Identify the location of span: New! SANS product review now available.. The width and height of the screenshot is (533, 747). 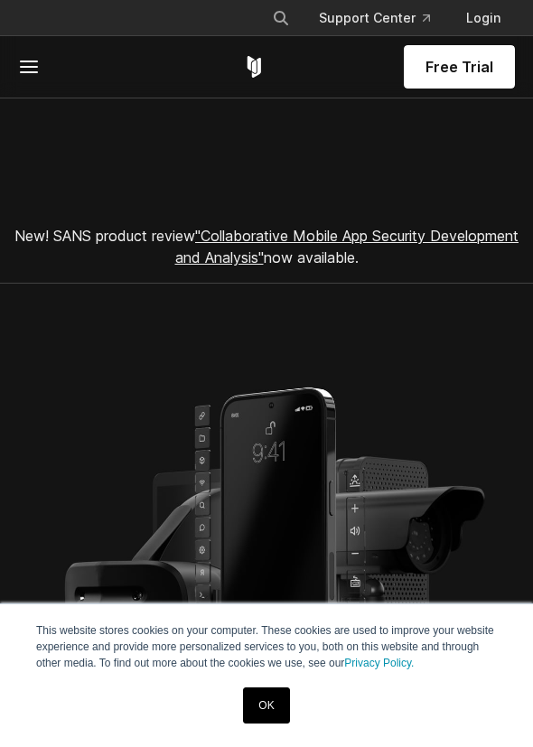
(266, 246).